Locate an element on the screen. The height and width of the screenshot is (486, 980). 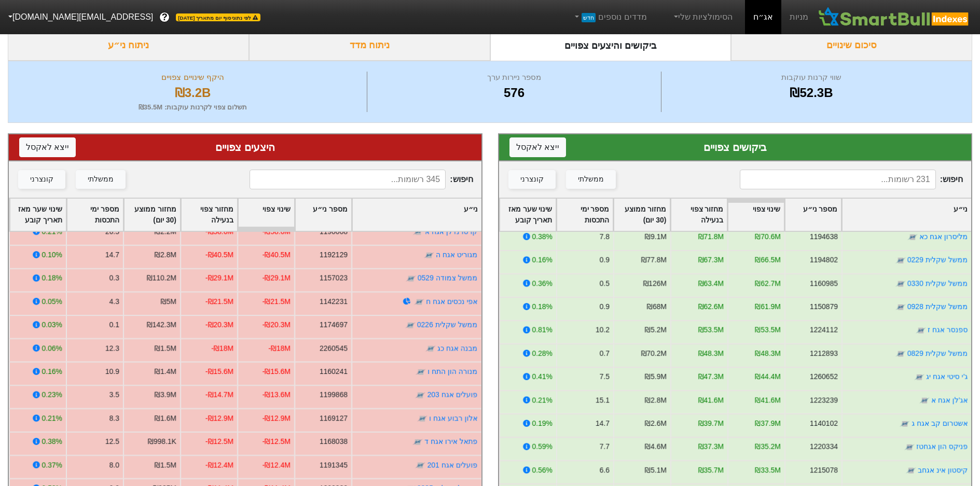
div: -₪20.3M is located at coordinates (276, 325).